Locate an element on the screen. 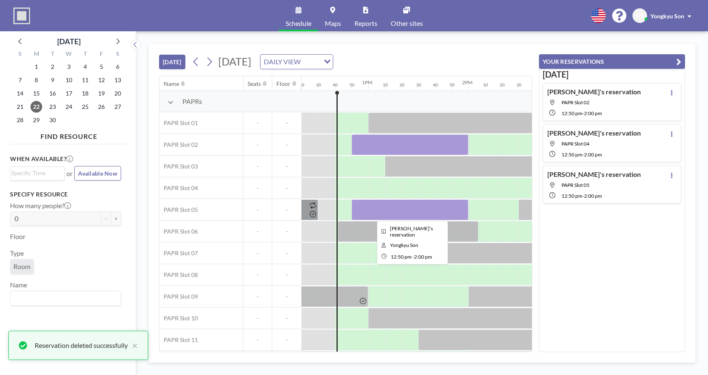 The height and width of the screenshot is (375, 708). h3: Specify resource is located at coordinates (66, 194).